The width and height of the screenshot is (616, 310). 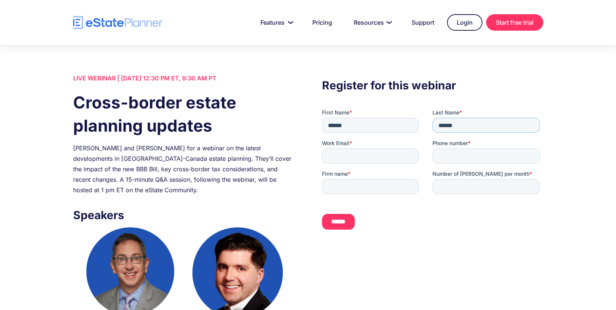 What do you see at coordinates (118, 22) in the screenshot?
I see `a: home` at bounding box center [118, 22].